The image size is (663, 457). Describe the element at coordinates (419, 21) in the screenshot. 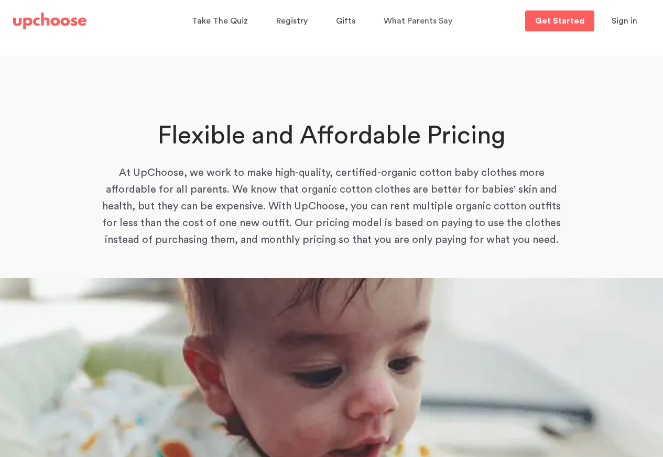

I see `a: What Parents Say` at that location.